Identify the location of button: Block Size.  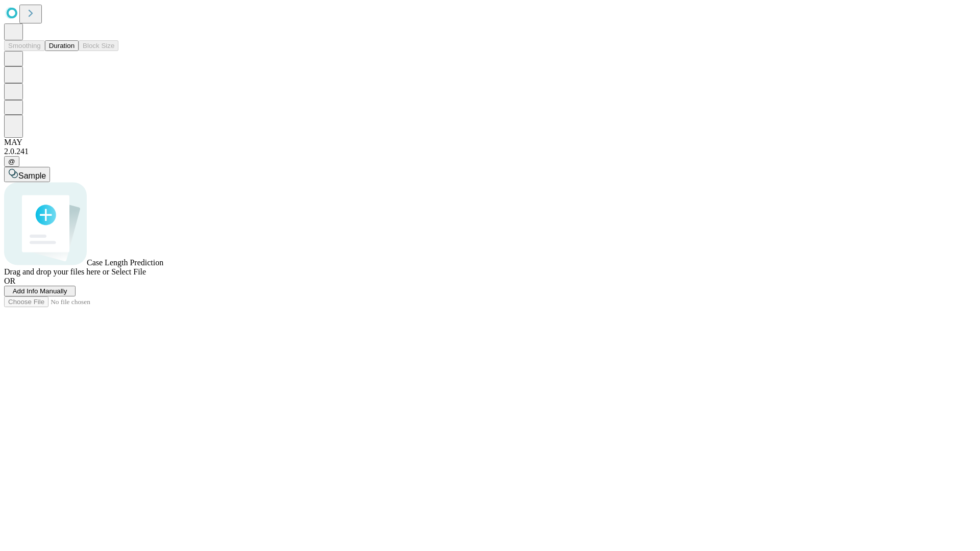
(98, 45).